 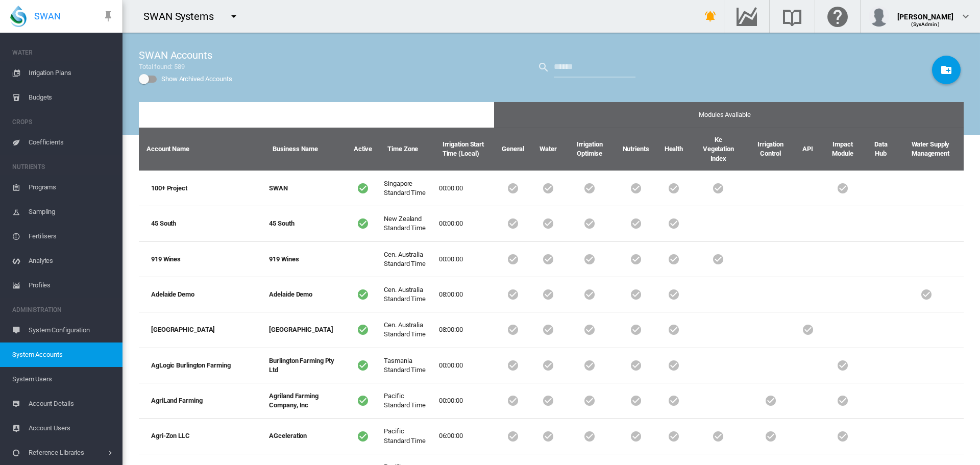 I want to click on th: Time Zone, so click(x=407, y=149).